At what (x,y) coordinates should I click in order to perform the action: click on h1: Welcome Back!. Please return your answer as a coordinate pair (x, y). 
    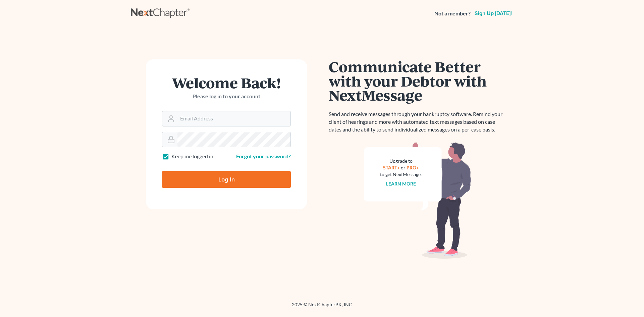
    Looking at the image, I should click on (226, 82).